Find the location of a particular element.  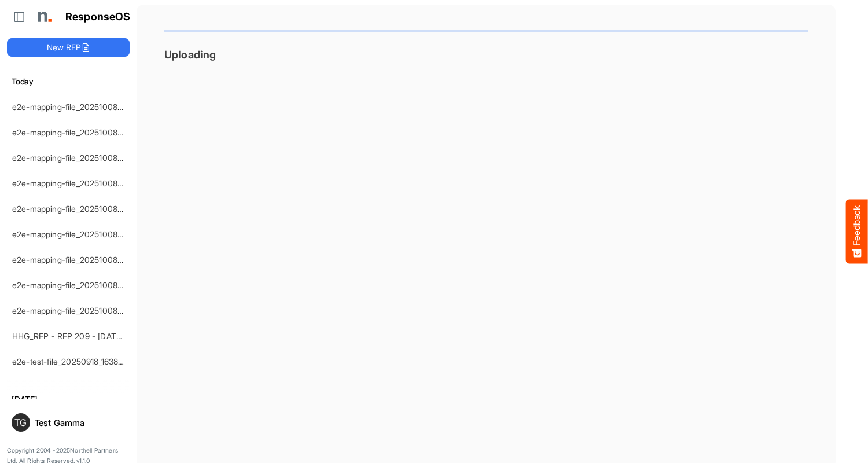

span: TG is located at coordinates (20, 422).